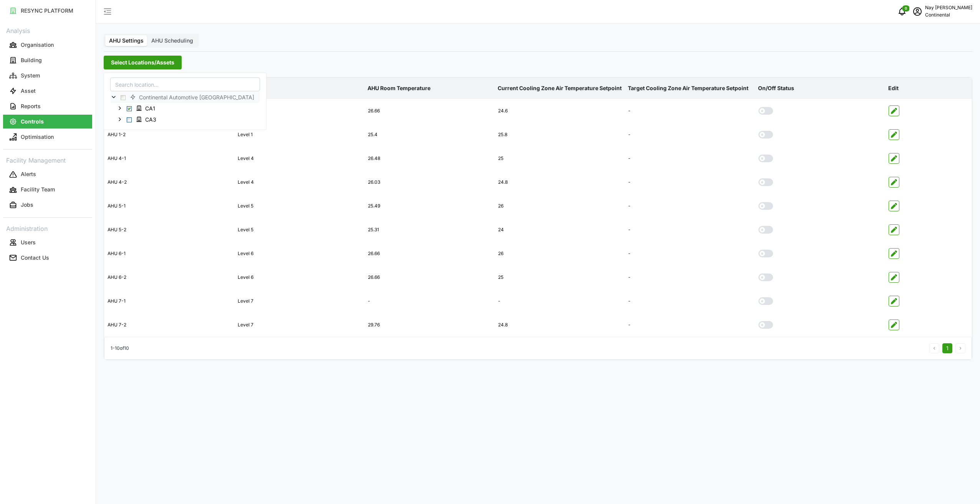  I want to click on button: RESYNC PLATFORM, so click(48, 10).